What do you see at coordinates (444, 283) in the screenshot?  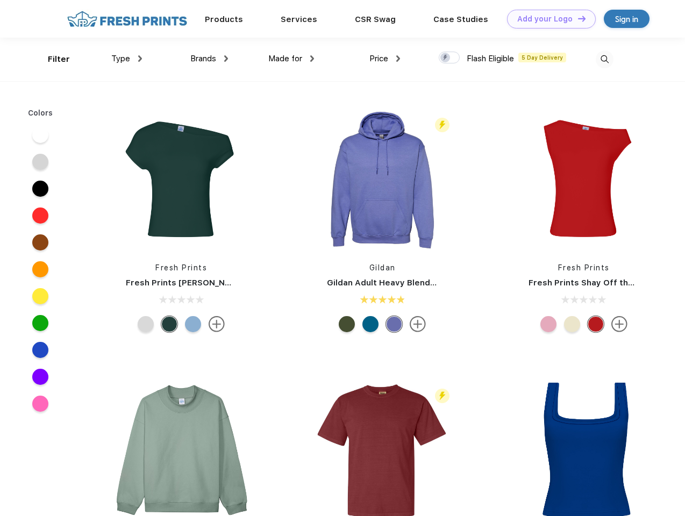 I see `a: Gildan Adult Heavy Blend 8 Oz. 50/50 Hooded Sweatshirt` at bounding box center [444, 283].